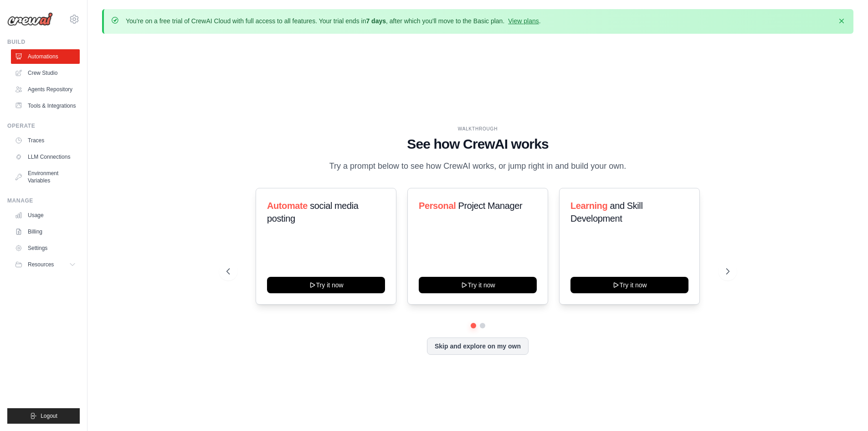 The height and width of the screenshot is (431, 868). What do you see at coordinates (437, 206) in the screenshot?
I see `span: Personal` at bounding box center [437, 206].